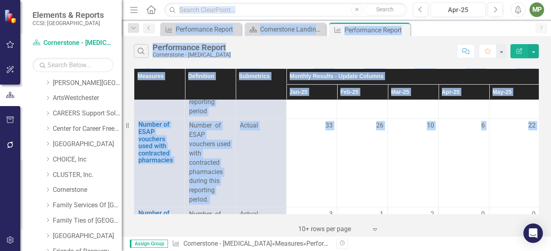 This screenshot has height=251, width=551. I want to click on span: Search, so click(384, 9).